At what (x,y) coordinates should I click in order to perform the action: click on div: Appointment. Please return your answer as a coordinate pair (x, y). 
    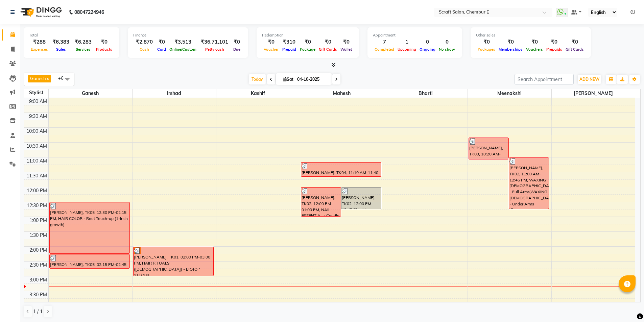
    Looking at the image, I should click on (415, 35).